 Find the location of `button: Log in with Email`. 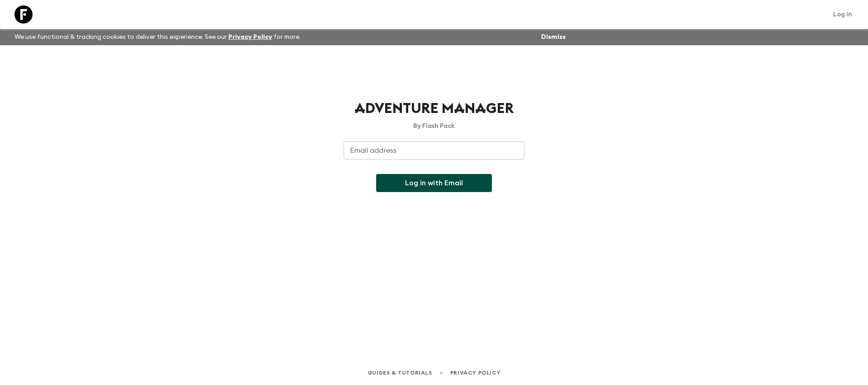

button: Log in with Email is located at coordinates (434, 183).